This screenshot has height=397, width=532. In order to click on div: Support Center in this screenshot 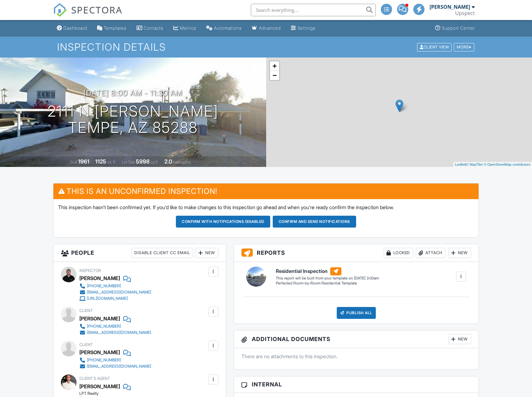, I will do `click(458, 28)`.